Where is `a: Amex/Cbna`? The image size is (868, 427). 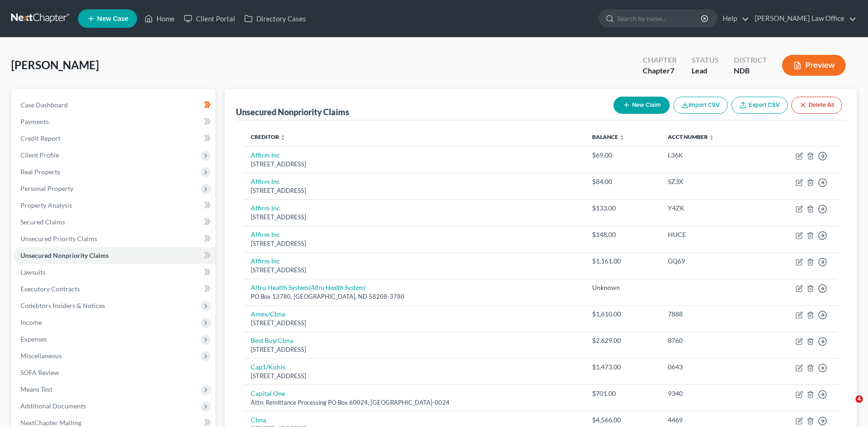
a: Amex/Cbna is located at coordinates (268, 314).